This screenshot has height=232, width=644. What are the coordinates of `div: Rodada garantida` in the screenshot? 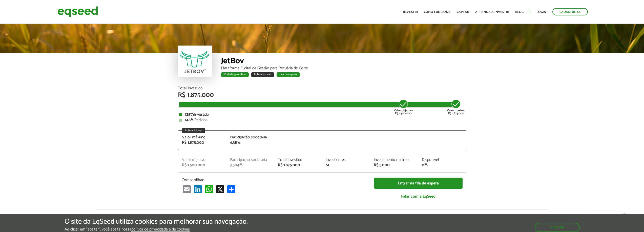 It's located at (235, 75).